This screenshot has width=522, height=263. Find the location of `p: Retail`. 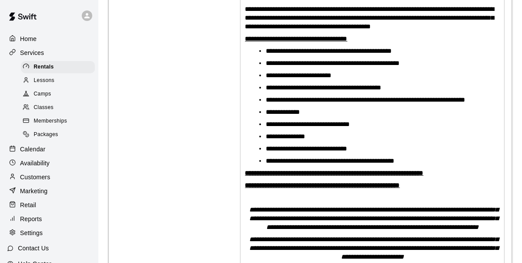

p: Retail is located at coordinates (28, 205).